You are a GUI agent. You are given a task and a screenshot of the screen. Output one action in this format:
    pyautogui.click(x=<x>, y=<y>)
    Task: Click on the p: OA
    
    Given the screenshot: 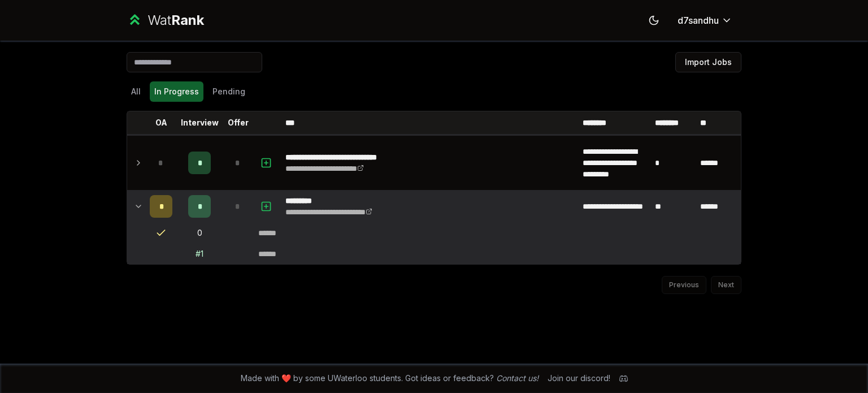 What is the action you would take?
    pyautogui.click(x=161, y=123)
    